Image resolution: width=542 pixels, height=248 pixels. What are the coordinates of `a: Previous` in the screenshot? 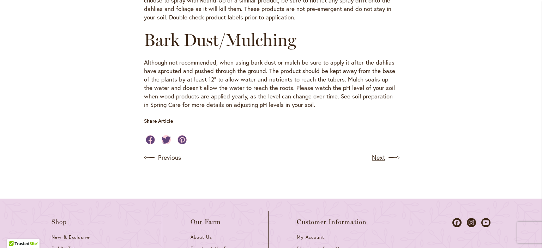 It's located at (162, 158).